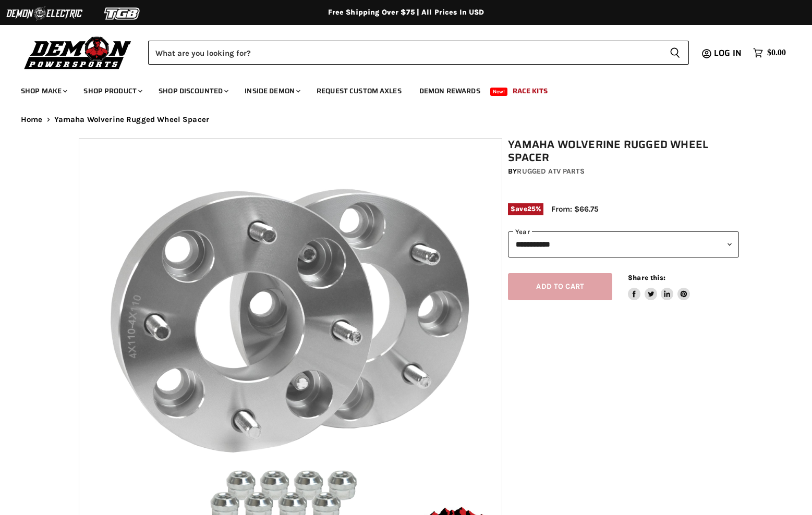 Image resolution: width=812 pixels, height=515 pixels. Describe the element at coordinates (450, 91) in the screenshot. I see `a: Demon Rewards` at that location.